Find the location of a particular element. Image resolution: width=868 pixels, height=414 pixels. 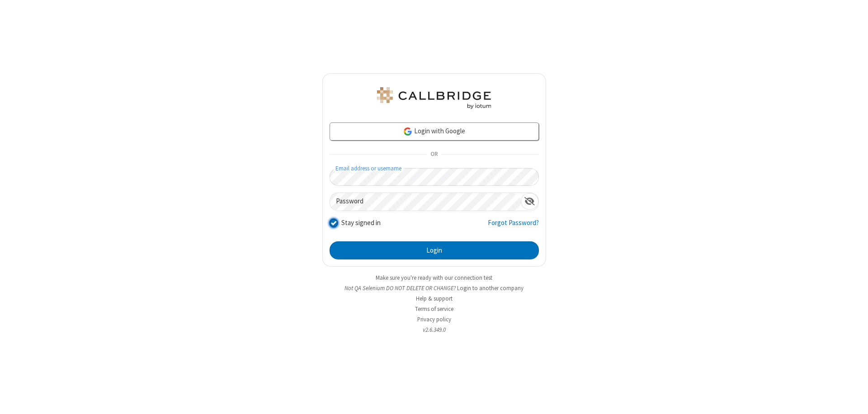

li: v2.6.349.0 is located at coordinates (434, 329).